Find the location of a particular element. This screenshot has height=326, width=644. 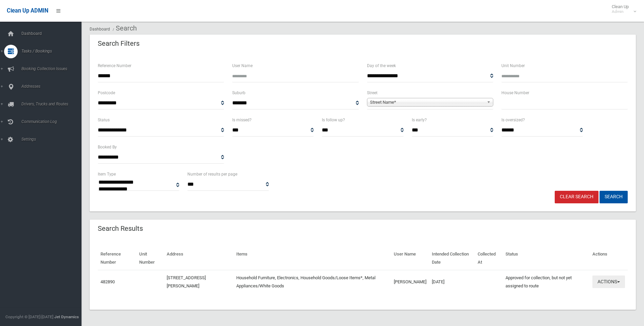

strong: Jet Dynamics is located at coordinates (66, 317).